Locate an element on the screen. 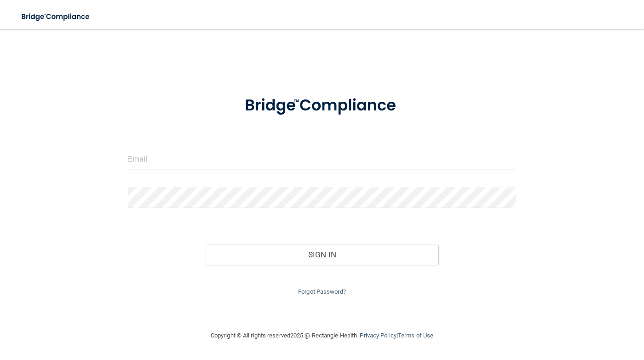 The image size is (644, 360). a: Privacy Policy is located at coordinates (378, 335).